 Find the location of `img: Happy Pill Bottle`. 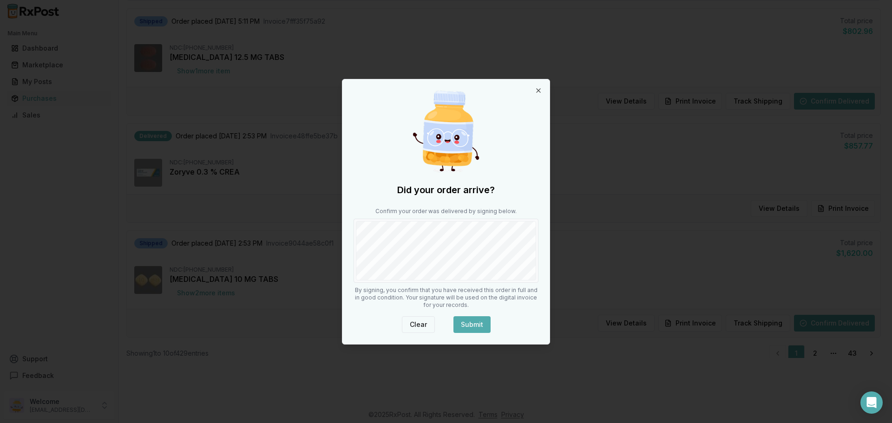

img: Happy Pill Bottle is located at coordinates (446, 132).